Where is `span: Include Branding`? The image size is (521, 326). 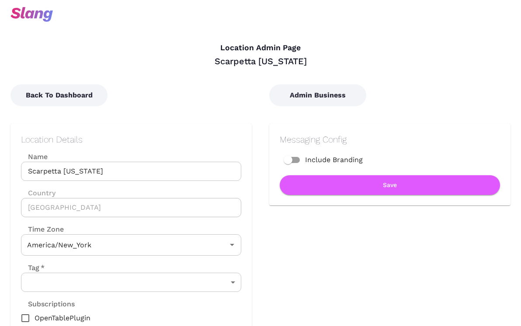 span: Include Branding is located at coordinates (334, 160).